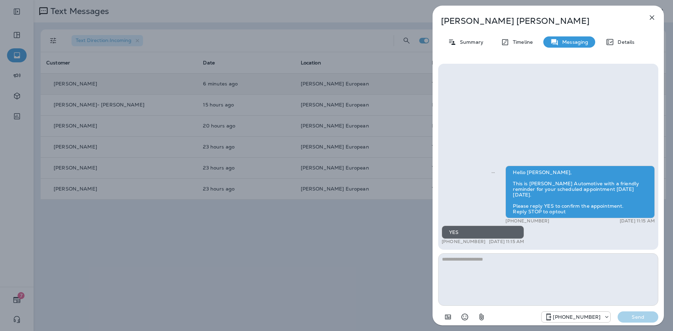 This screenshot has width=673, height=331. I want to click on div: +1 (813) 428-9920, so click(576, 317).